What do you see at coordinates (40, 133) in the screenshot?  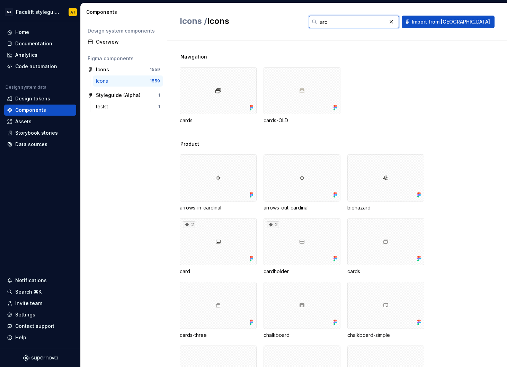 I see `a: Storybook stories` at bounding box center [40, 133].